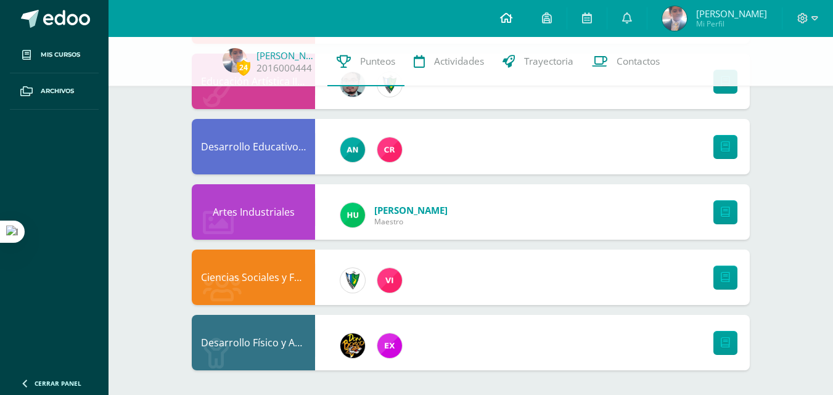 The height and width of the screenshot is (395, 833). I want to click on a: Punteos, so click(366, 62).